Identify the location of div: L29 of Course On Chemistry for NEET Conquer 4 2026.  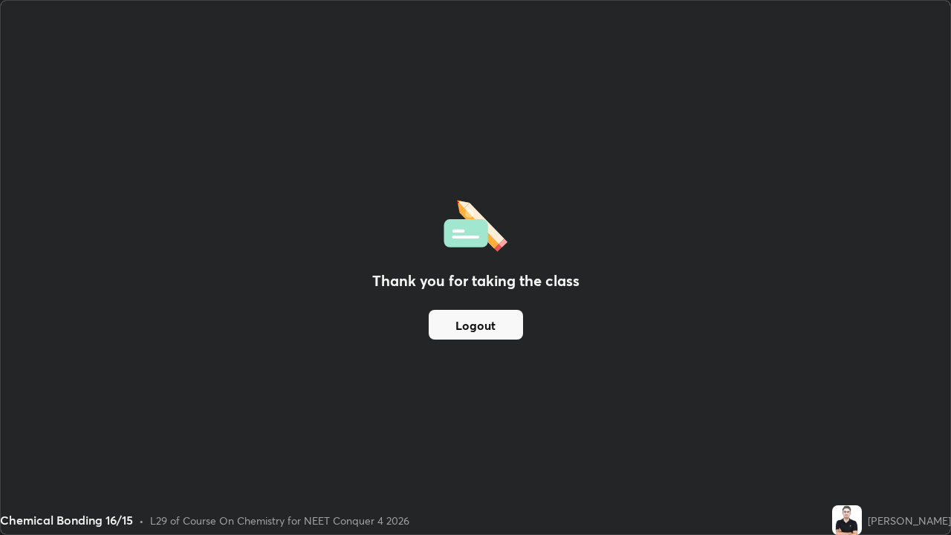
(279, 520).